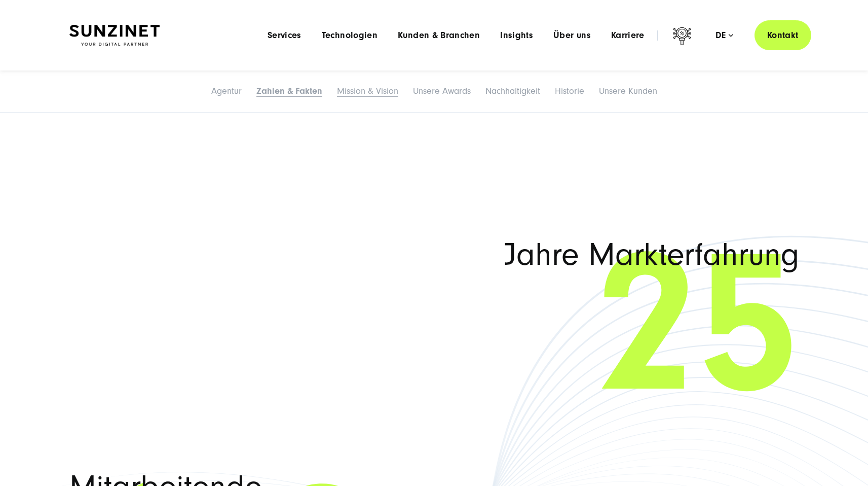 The height and width of the screenshot is (486, 868). I want to click on a: Agentur, so click(226, 91).